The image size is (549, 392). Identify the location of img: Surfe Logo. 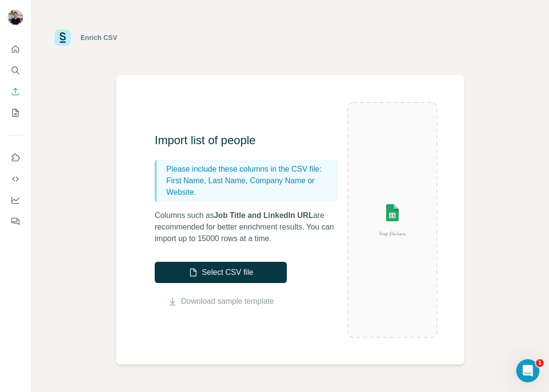
(63, 38).